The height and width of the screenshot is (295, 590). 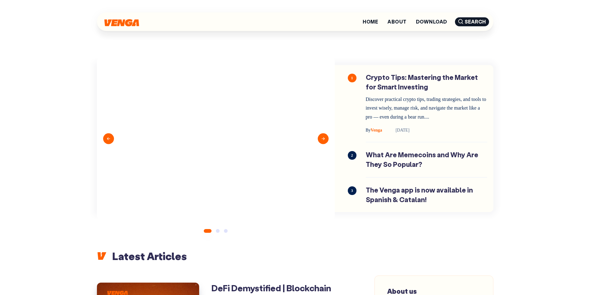 I want to click on button: 2 of 3, so click(x=218, y=231).